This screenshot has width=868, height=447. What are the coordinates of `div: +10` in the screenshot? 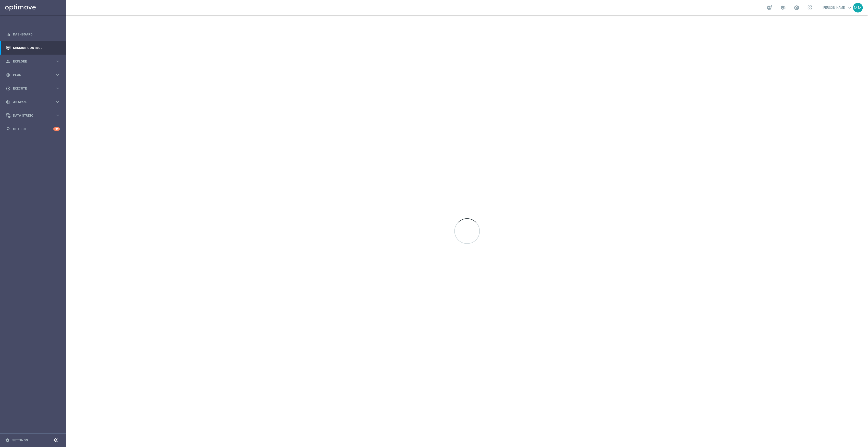 It's located at (56, 129).